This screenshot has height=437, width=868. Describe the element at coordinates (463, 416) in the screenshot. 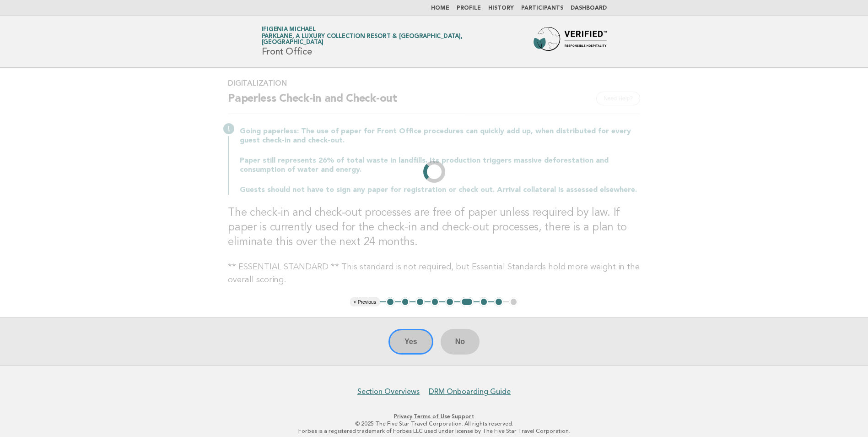

I see `a: Support` at that location.